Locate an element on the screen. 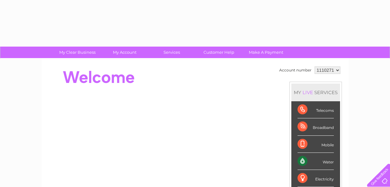  td: Account number is located at coordinates (296, 70).